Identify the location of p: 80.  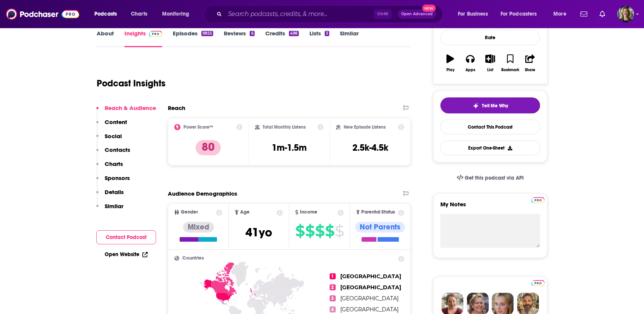
(209, 147).